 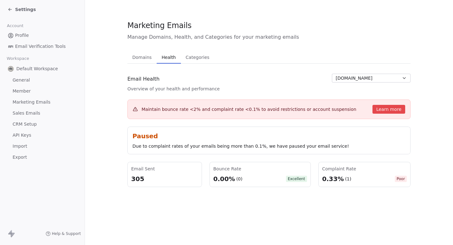 What do you see at coordinates (348, 179) in the screenshot?
I see `div: (1)` at bounding box center [348, 179].